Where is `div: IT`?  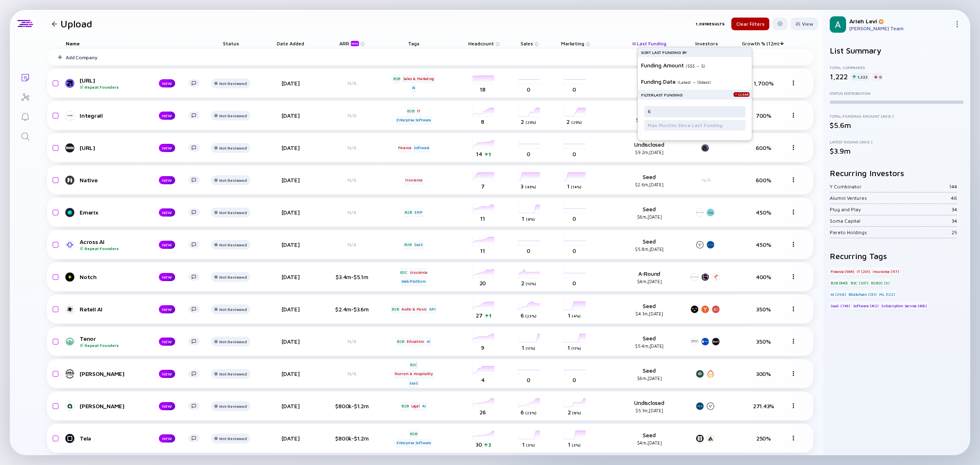
div: IT is located at coordinates (419, 110).